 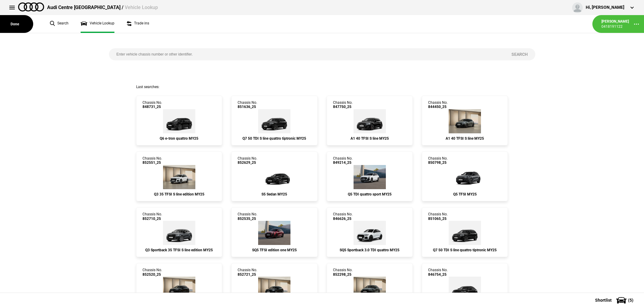 I want to click on a: Search, so click(x=60, y=24).